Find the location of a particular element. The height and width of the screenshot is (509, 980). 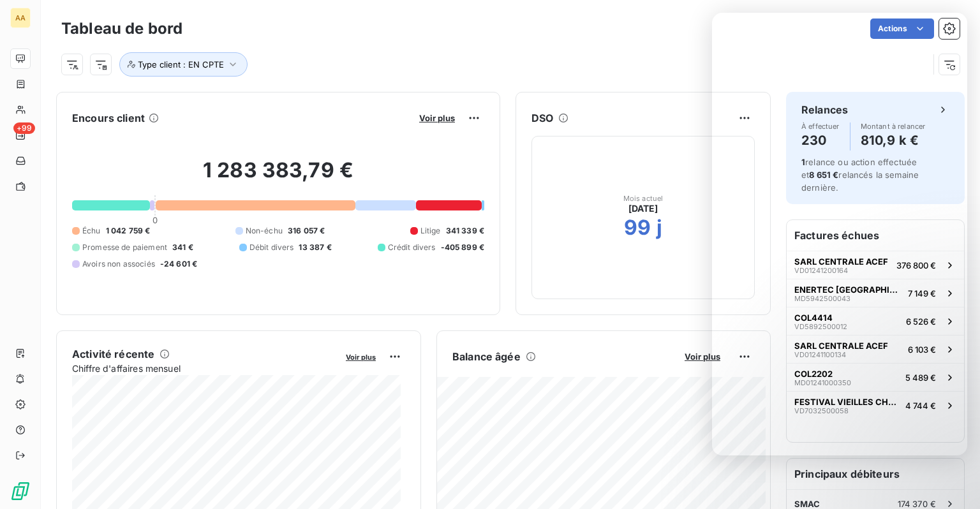

span: -405 899 € is located at coordinates (462, 247).